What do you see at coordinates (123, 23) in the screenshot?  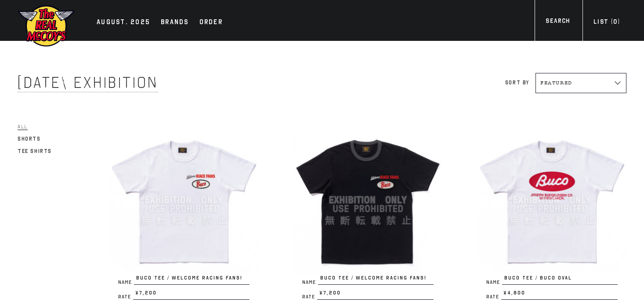 I see `div: AUGUST. 2025` at bounding box center [123, 23].